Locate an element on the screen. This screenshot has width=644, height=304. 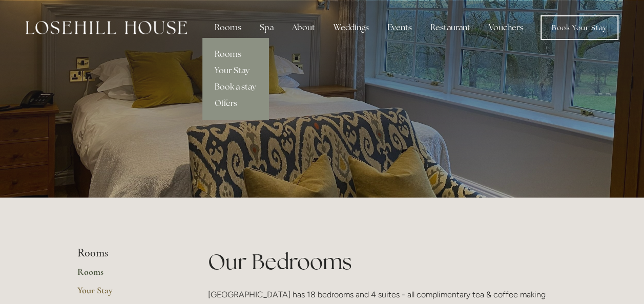
a: Offers is located at coordinates (235, 103).